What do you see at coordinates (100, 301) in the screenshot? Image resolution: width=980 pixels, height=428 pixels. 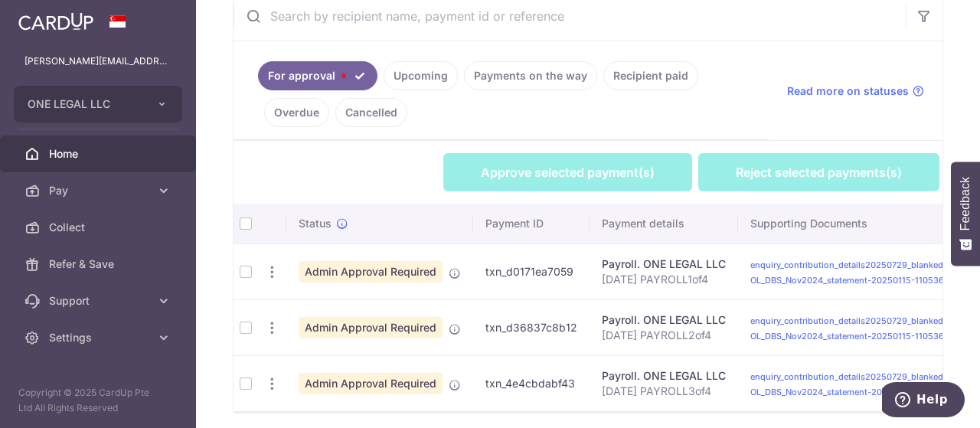 I see `span: Support` at bounding box center [100, 301].